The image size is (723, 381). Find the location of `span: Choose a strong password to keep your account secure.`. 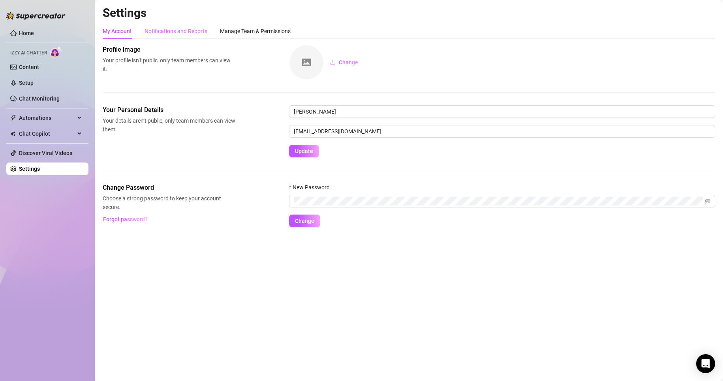

span: Choose a strong password to keep your account secure. is located at coordinates (169, 203).